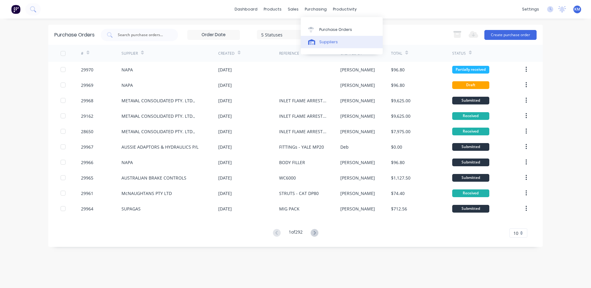  I want to click on div: AUSTRALIAN BRAKE CONTROLS, so click(154, 178).